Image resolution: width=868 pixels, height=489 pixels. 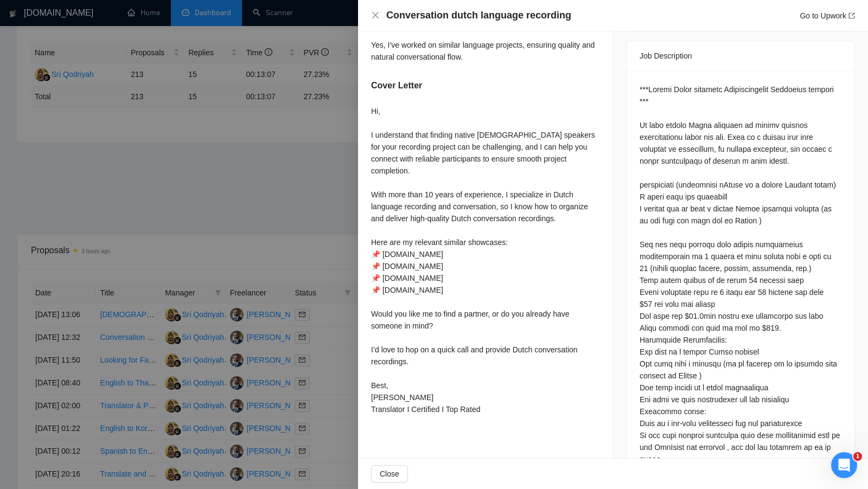 I want to click on span: close, so click(x=376, y=15).